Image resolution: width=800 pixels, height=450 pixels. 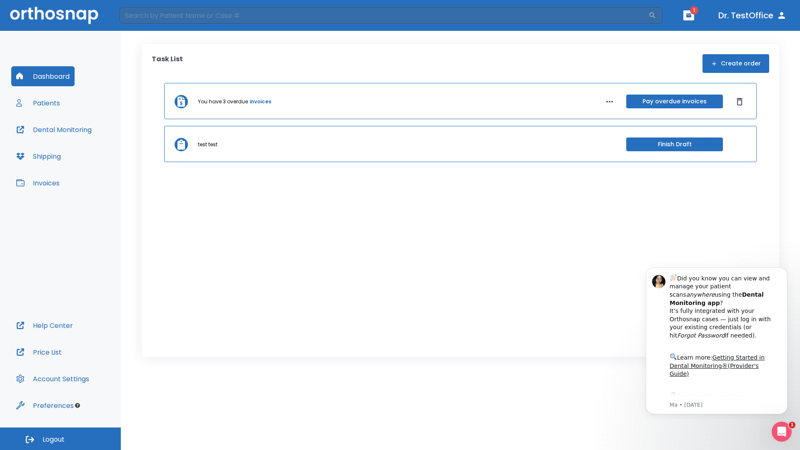 I want to click on a: Dental Monitoring, so click(x=54, y=130).